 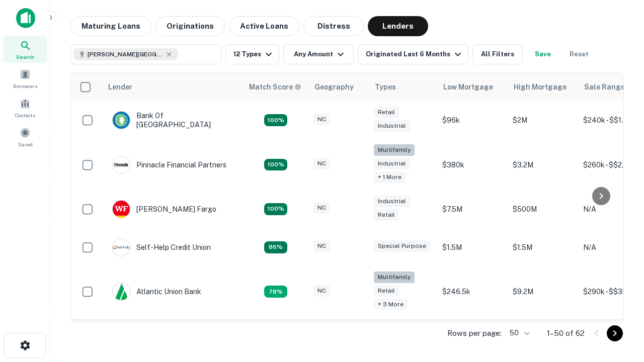 I want to click on a: Borrowers, so click(x=25, y=79).